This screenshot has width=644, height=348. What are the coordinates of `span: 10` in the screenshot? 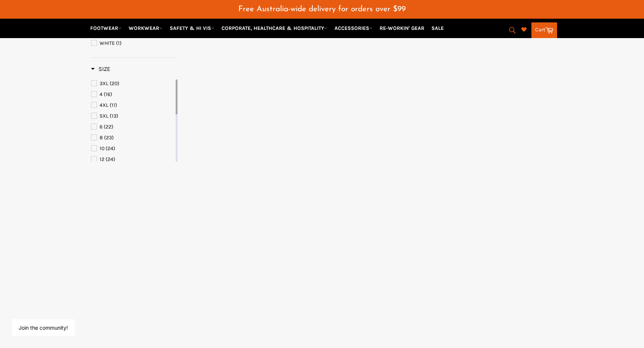 It's located at (102, 148).